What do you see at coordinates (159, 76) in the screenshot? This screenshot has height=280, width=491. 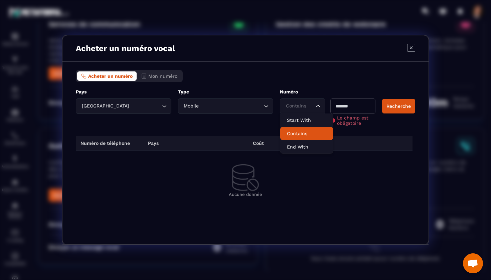 I see `button: Mon numéro` at bounding box center [159, 76].